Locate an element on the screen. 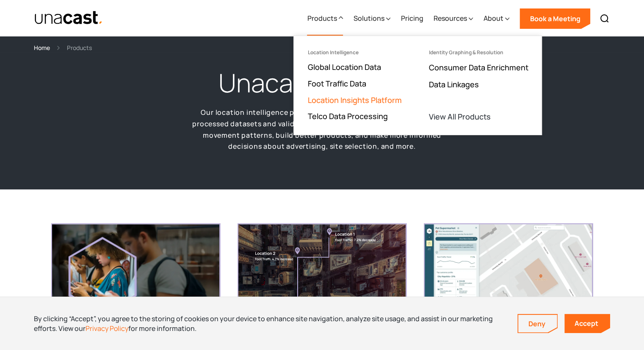 Image resolution: width=644 pixels, height=350 pixels. p: Our location intelligence products turn raw human mobility data into processed datasets and valid... is located at coordinates (322, 129).